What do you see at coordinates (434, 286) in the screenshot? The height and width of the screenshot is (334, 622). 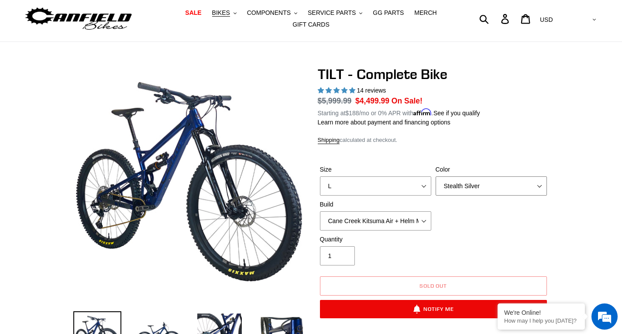 I see `button: Sold out` at bounding box center [434, 286].